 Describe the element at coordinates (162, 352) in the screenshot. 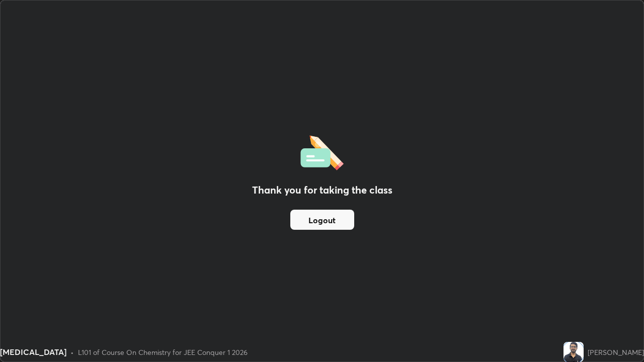

I see `div: L101 of Course On Chemistry for JEE Conquer 1 2026` at that location.